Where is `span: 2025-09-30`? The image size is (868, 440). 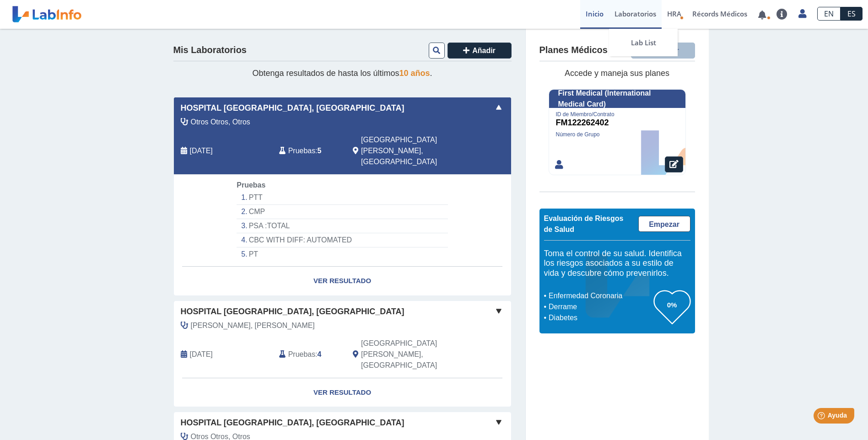 span: 2025-09-30 is located at coordinates (202, 151).